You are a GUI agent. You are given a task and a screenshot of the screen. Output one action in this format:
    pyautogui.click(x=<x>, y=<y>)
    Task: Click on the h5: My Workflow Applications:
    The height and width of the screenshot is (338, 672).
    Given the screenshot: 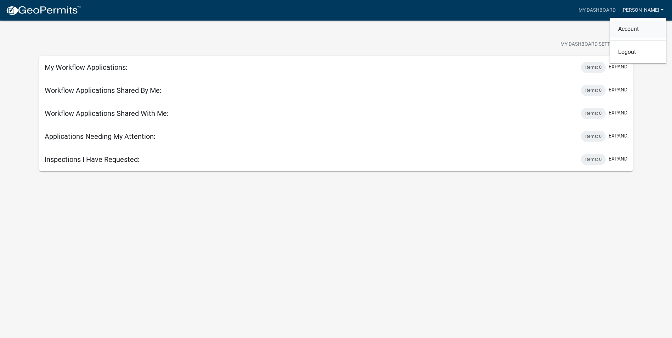 What is the action you would take?
    pyautogui.click(x=86, y=67)
    